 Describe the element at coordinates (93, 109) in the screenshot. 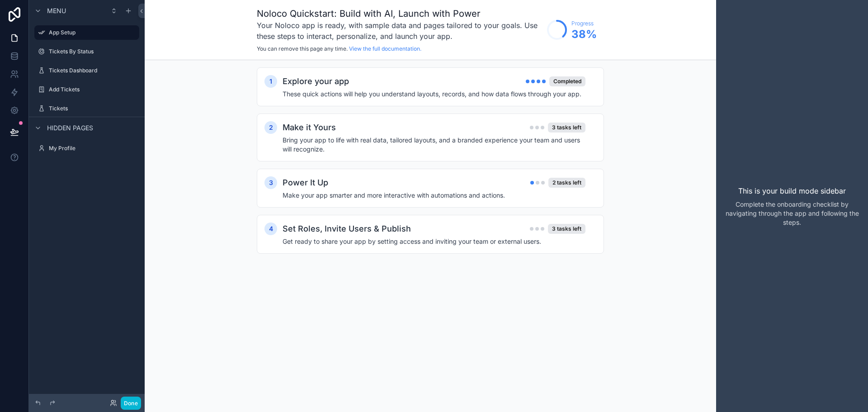

I see `label: Tickets` at that location.